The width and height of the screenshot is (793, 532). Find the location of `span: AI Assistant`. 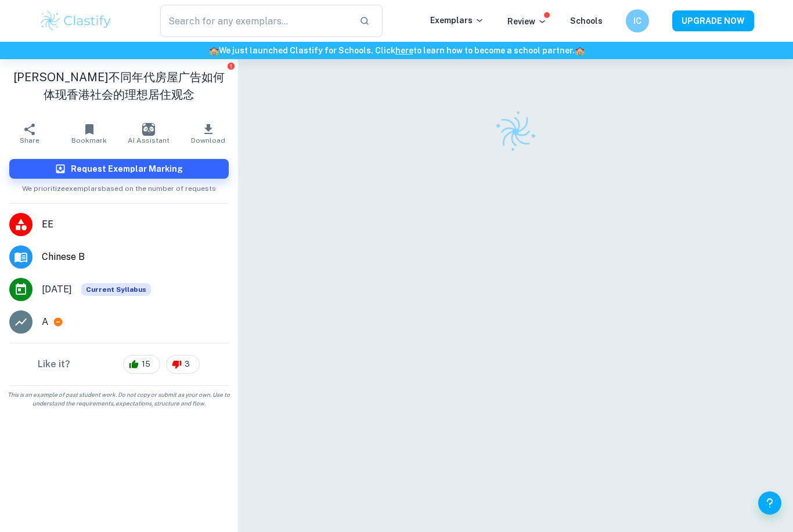

span: AI Assistant is located at coordinates (148, 141).